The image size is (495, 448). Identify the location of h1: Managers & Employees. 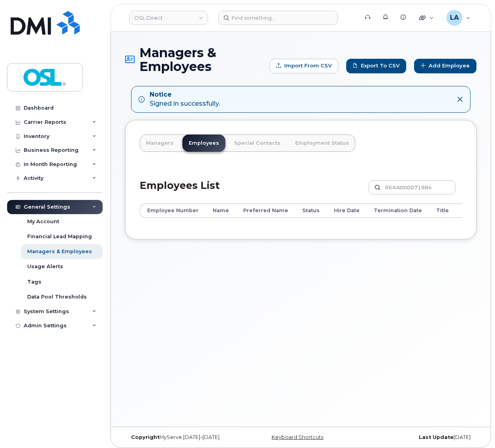
(195, 59).